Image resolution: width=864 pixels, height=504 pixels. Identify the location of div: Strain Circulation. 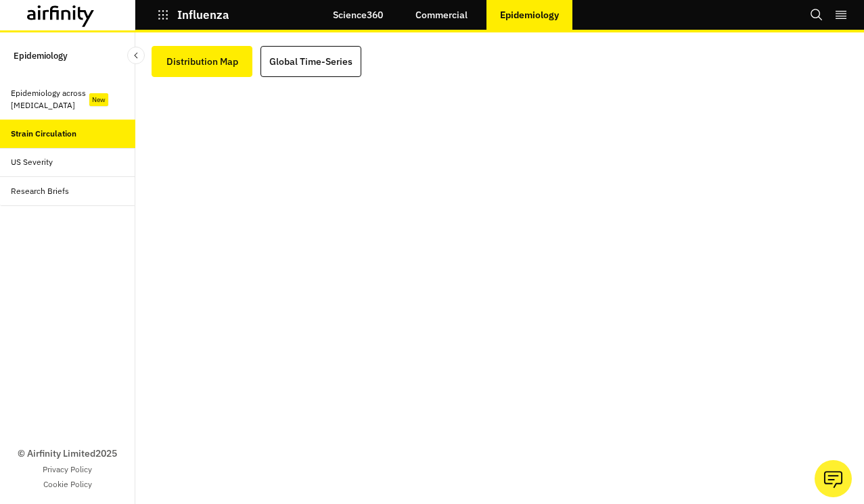
(43, 134).